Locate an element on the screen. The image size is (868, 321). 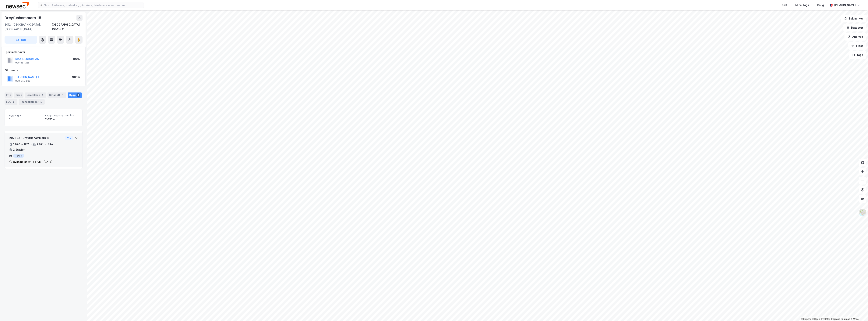
input: Søk på adresse, matrikkel, gårdeiere, leietakere eller personer is located at coordinates (93, 5).